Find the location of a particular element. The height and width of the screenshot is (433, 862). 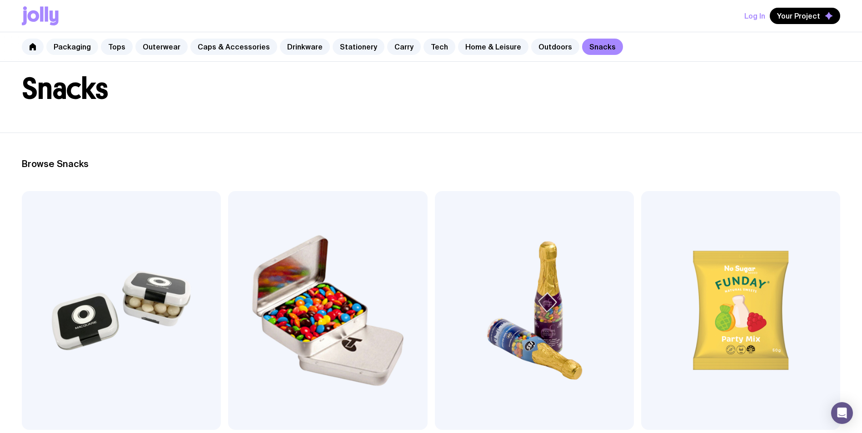

a: Carry is located at coordinates (404, 47).